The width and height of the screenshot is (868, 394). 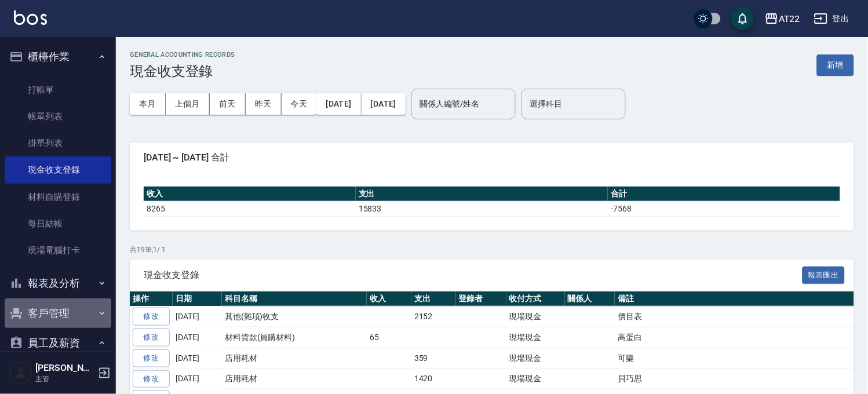 I want to click on span: 現金收支登錄, so click(x=473, y=275).